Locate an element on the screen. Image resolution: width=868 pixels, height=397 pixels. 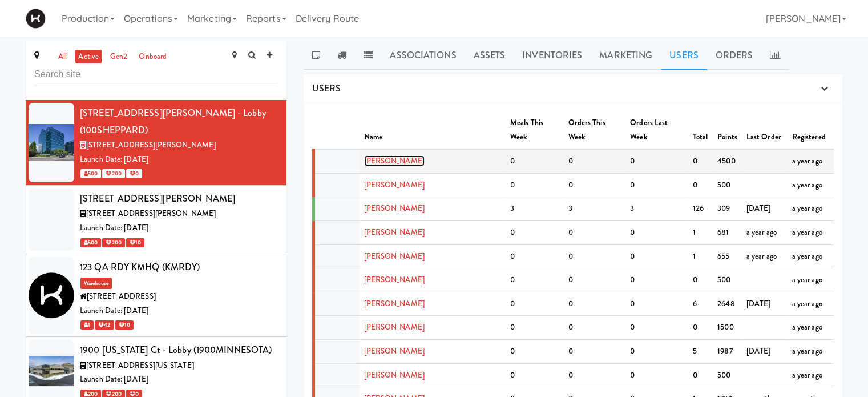
td: 6 is located at coordinates (700, 303).